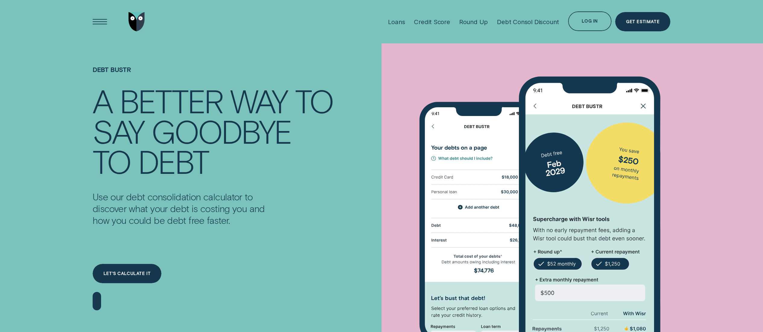 This screenshot has height=332, width=763. Describe the element at coordinates (213, 131) in the screenshot. I see `h4: A BETTER WAY TO SAY GOODBYE TO DEBT` at that location.